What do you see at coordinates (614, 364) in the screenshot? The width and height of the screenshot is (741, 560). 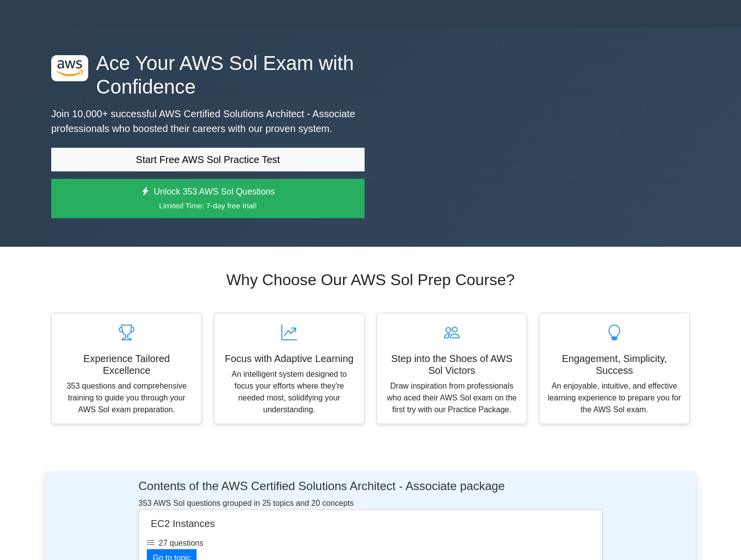 I see `h5: Engagement, Simplicity, Success` at bounding box center [614, 364].